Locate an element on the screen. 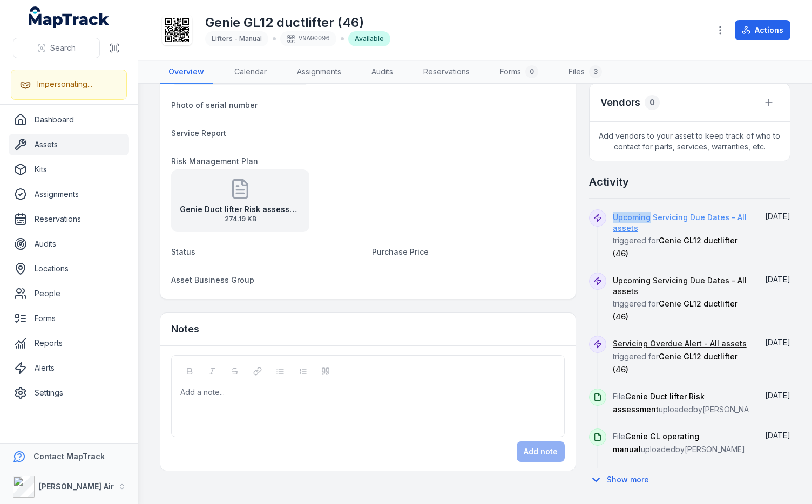  strong: Genie Duct lifter Risk assessment is located at coordinates (240, 209).